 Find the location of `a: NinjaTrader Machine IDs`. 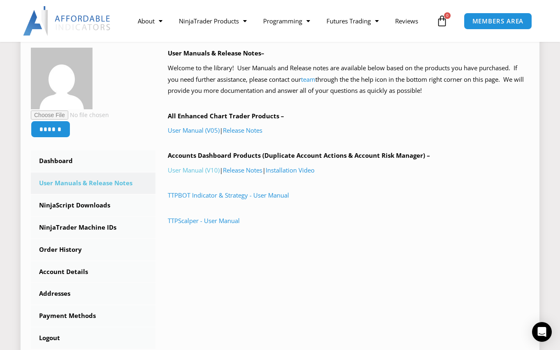

a: NinjaTrader Machine IDs is located at coordinates (93, 228).